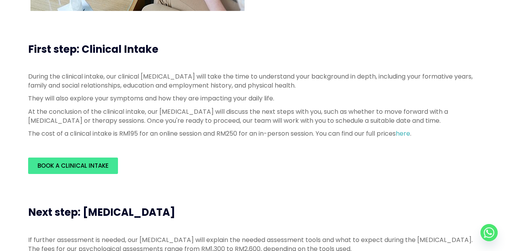 The height and width of the screenshot is (251, 509). Describe the element at coordinates (93, 49) in the screenshot. I see `span: First step: Clinical Intake` at that location.